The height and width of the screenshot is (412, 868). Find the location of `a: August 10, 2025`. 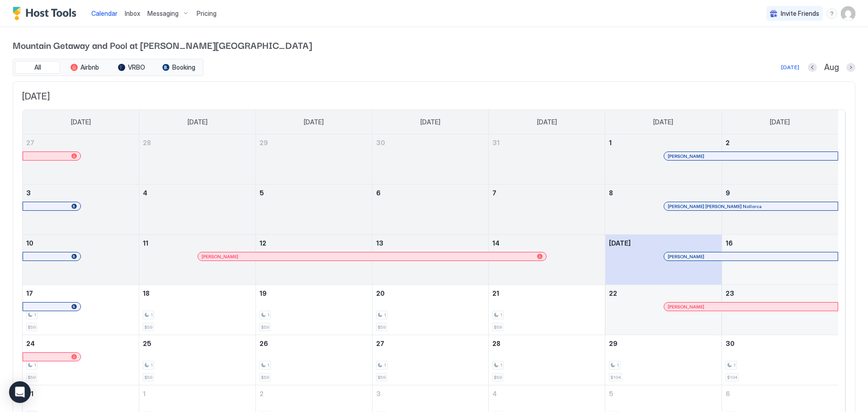

a: August 10, 2025 is located at coordinates (80, 242).